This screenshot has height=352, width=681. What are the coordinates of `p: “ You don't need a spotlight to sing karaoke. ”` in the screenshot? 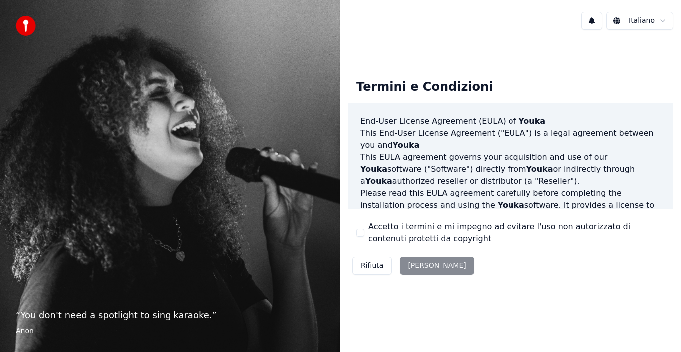 It's located at (170, 315).